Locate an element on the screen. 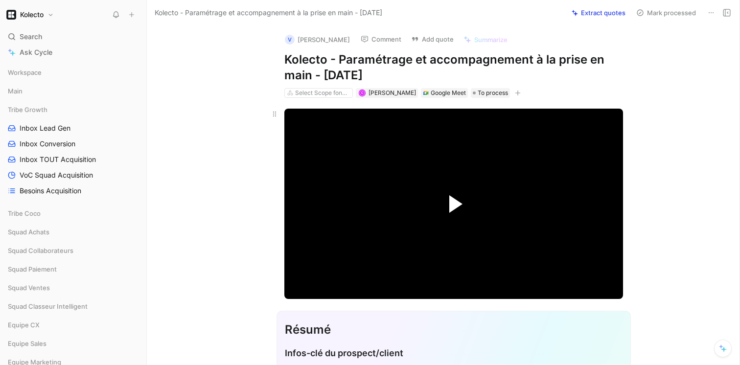  div: Google Meet is located at coordinates (448, 93).